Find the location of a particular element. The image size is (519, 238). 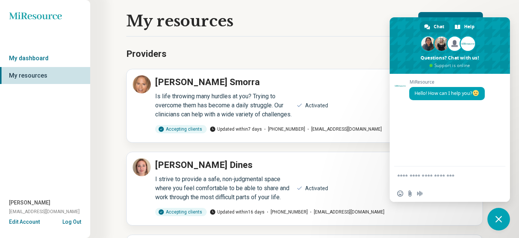

div: Close chat is located at coordinates (499, 219).